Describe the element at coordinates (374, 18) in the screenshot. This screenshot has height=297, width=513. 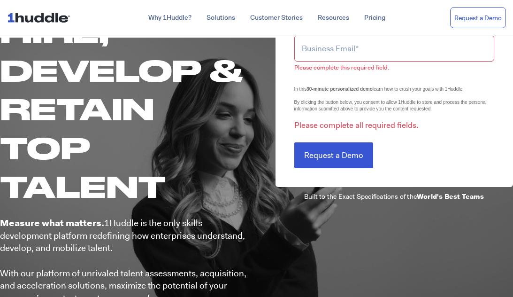
I see `a: Pricing` at that location.